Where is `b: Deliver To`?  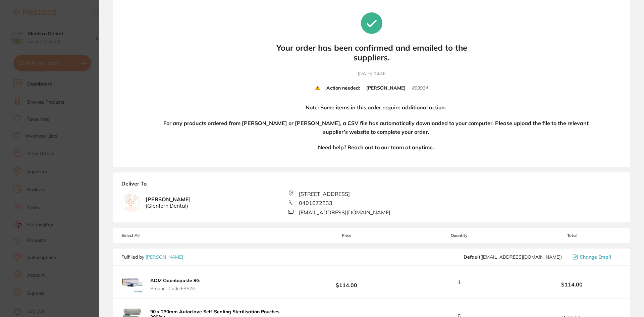 b: Deliver To is located at coordinates (371, 185).